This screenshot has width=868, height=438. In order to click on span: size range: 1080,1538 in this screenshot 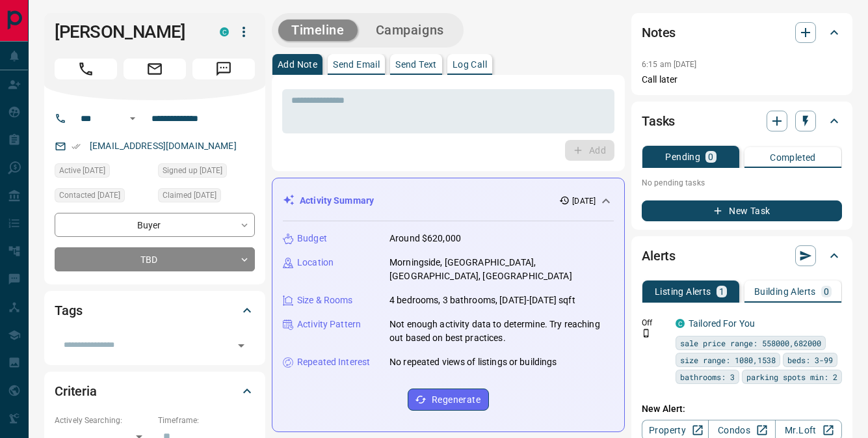, I will do `click(728, 360)`.